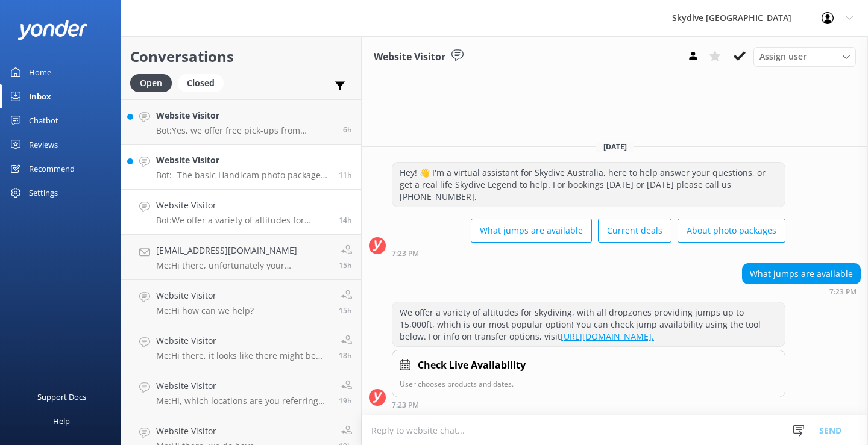  Describe the element at coordinates (472, 365) in the screenshot. I see `h4: Check Live Availability` at that location.